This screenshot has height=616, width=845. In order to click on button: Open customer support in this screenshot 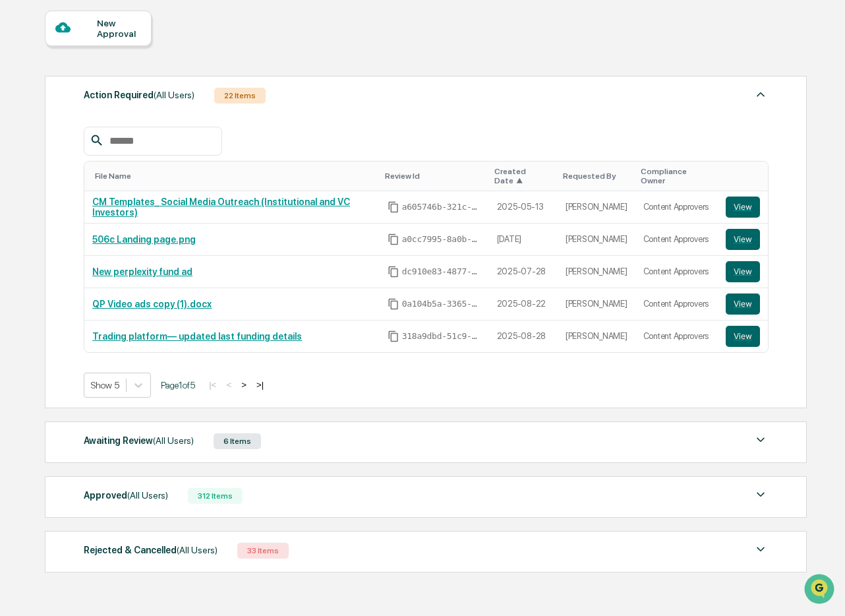, I will do `click(17, 17)`.